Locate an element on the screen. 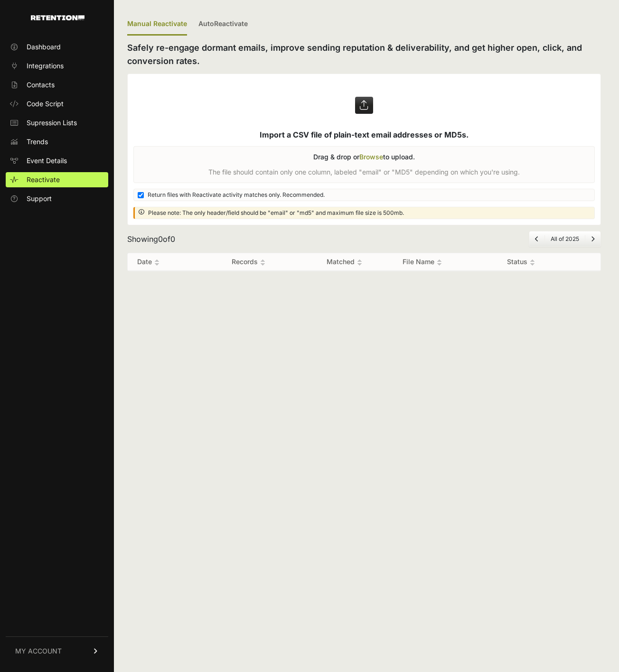 The height and width of the screenshot is (672, 619). th: Status is located at coordinates (539, 262).